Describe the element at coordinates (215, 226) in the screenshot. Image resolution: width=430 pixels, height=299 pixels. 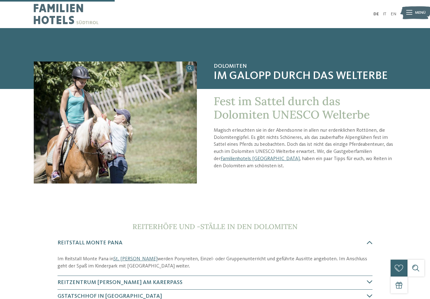
I see `span: Reiterhöfe und -ställe in den Dolomiten` at that location.